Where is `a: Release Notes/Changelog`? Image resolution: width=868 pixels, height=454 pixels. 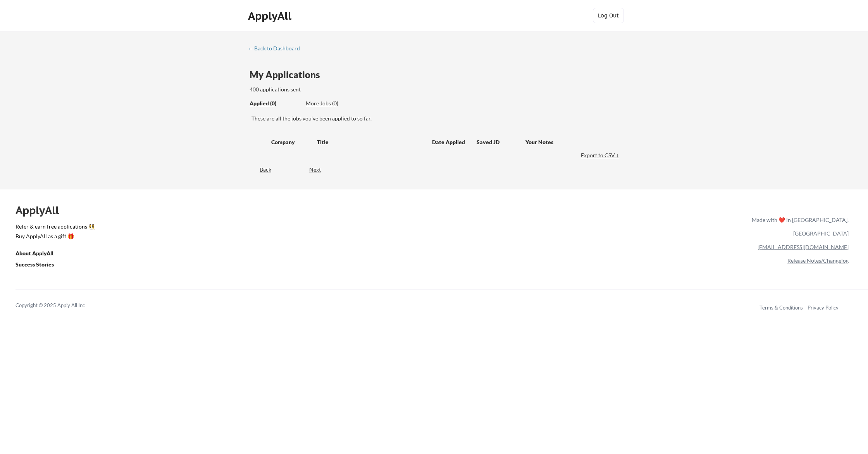 a: Release Notes/Changelog is located at coordinates (818, 260).